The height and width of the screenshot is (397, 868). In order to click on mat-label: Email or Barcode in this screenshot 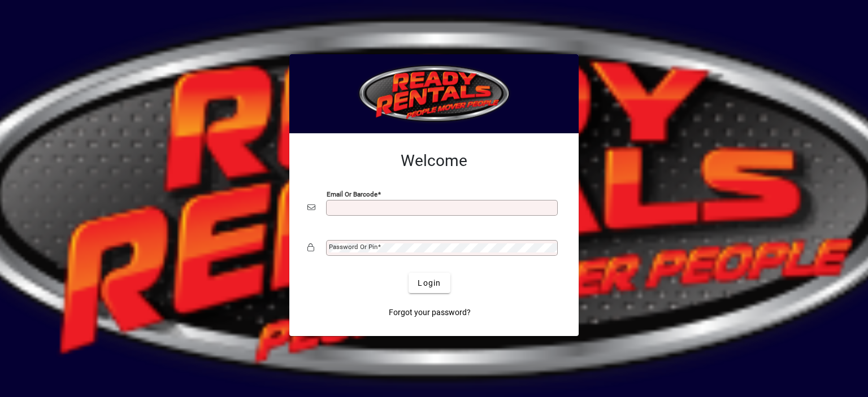, I will do `click(352, 195)`.